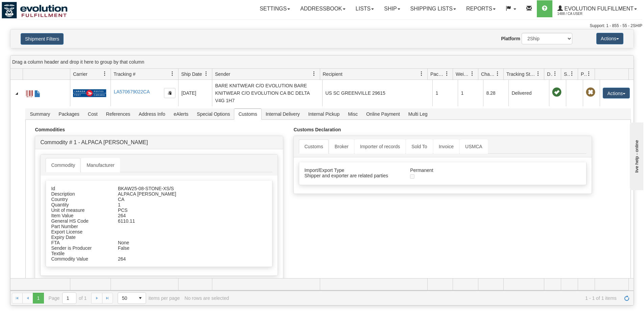  I want to click on div: 264, so click(175, 259).